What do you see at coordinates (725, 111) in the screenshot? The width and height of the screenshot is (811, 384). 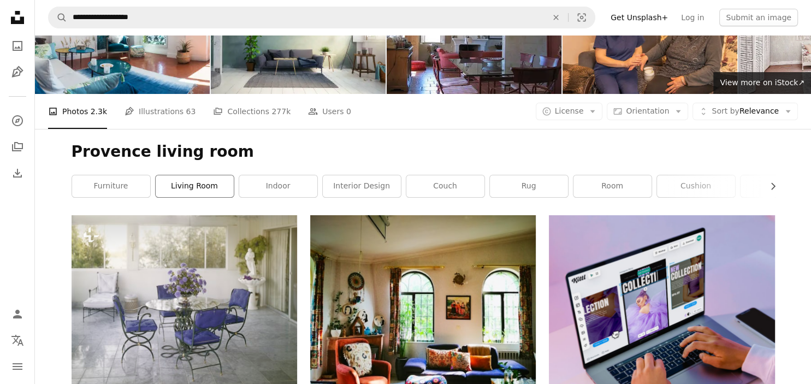 I see `span: Sort by` at bounding box center [725, 111].